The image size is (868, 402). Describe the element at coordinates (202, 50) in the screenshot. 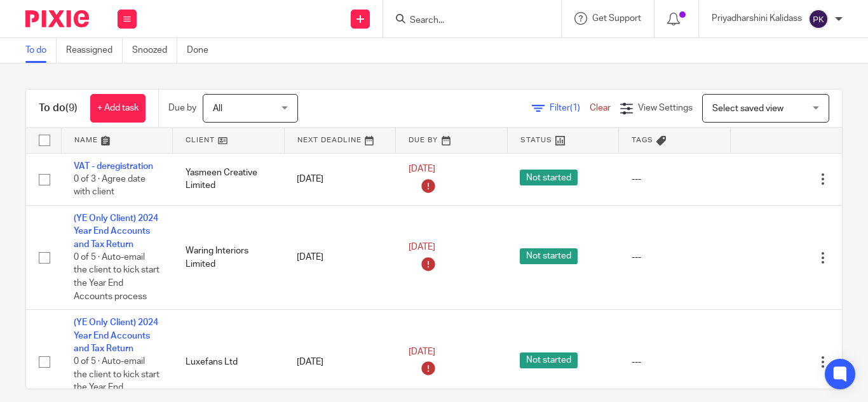

I see `a: Done` at that location.